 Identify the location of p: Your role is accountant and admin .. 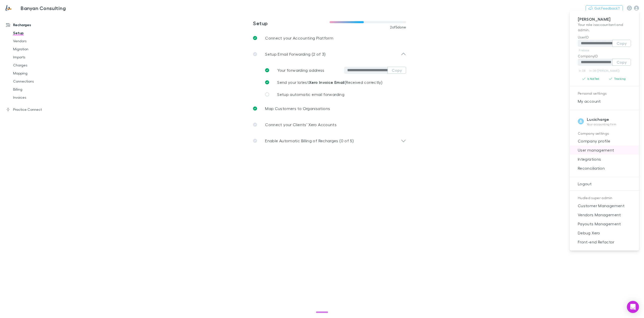
(604, 27).